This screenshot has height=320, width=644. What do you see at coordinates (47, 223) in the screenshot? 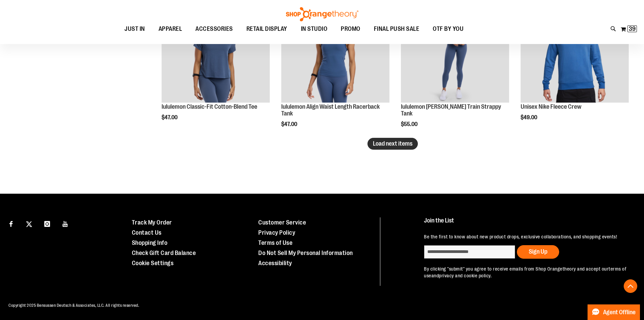
I see `a: Visit our Instagram page` at bounding box center [47, 223].